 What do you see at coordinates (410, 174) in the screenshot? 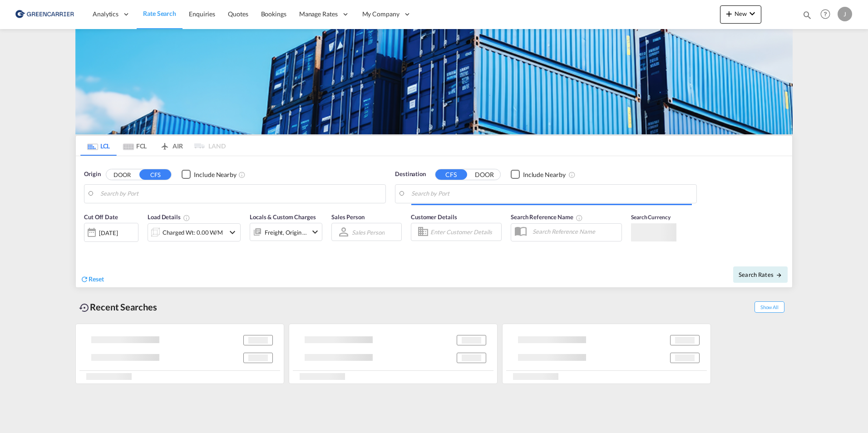
I see `span: Destination` at bounding box center [410, 174].